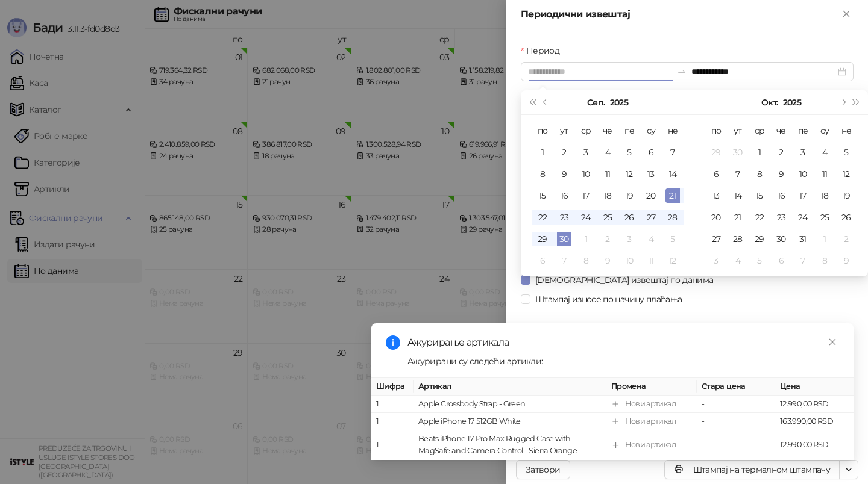  What do you see at coordinates (847, 174) in the screenshot?
I see `td: 2025-10-12` at bounding box center [847, 174].